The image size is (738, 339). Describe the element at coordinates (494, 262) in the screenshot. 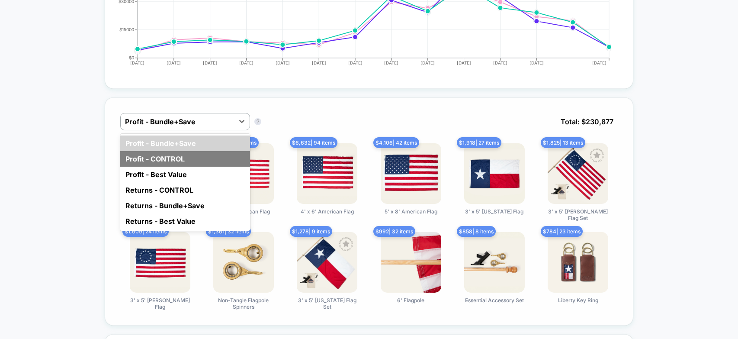

I see `img: Essential Accessory Set` at that location.